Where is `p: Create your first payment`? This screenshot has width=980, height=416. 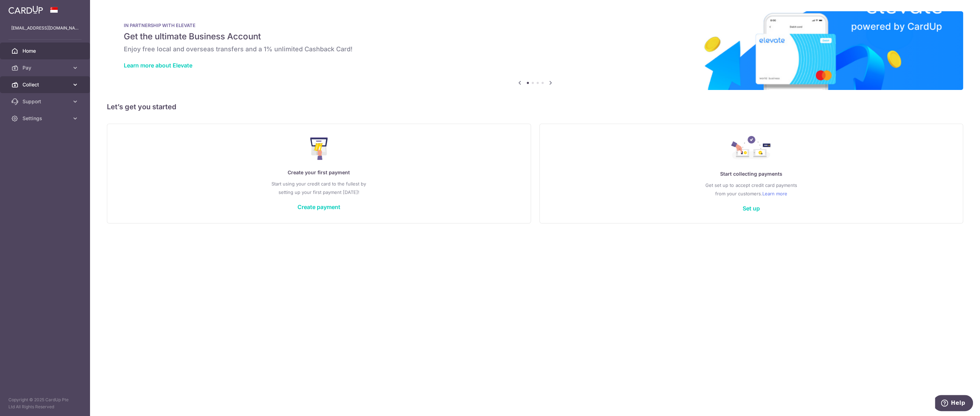 p: Create your first payment is located at coordinates (319, 173).